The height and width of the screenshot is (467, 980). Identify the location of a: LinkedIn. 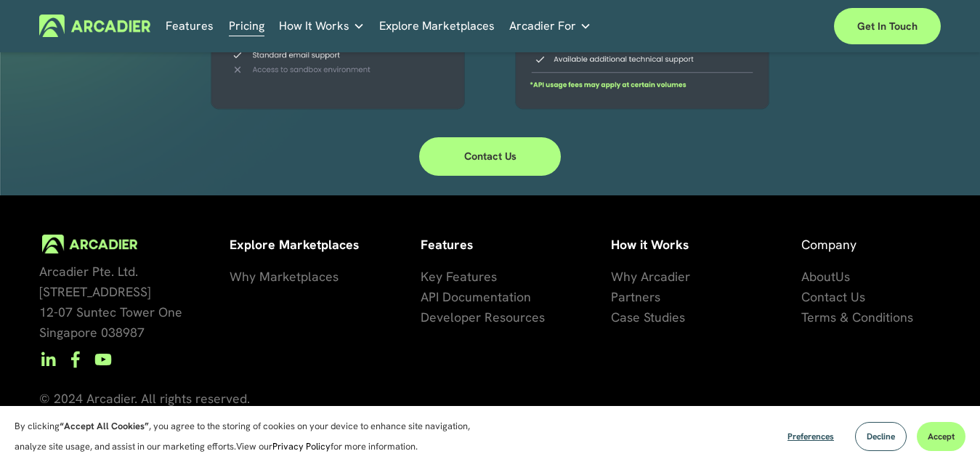
(48, 359).